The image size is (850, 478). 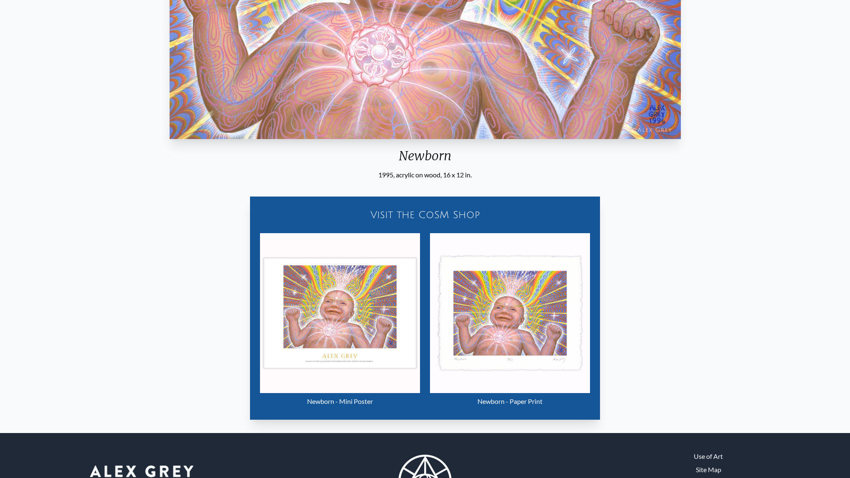 What do you see at coordinates (340, 322) in the screenshot?
I see `a: Newborn - Mini Poster` at bounding box center [340, 322].